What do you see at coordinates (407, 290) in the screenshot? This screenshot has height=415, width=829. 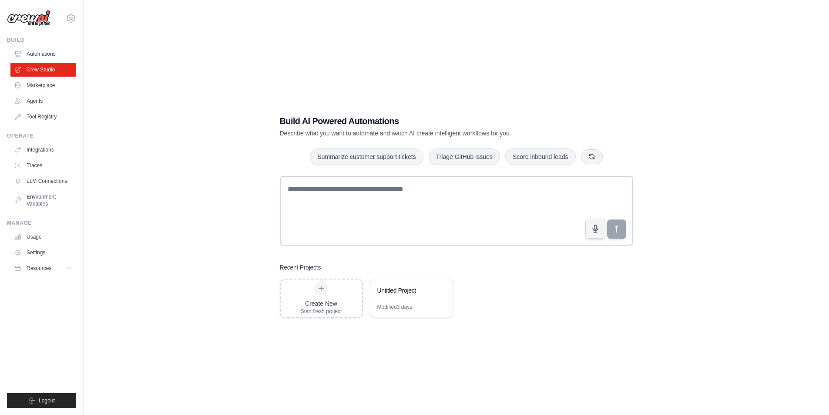 I see `div: Untitled Project` at bounding box center [407, 290].